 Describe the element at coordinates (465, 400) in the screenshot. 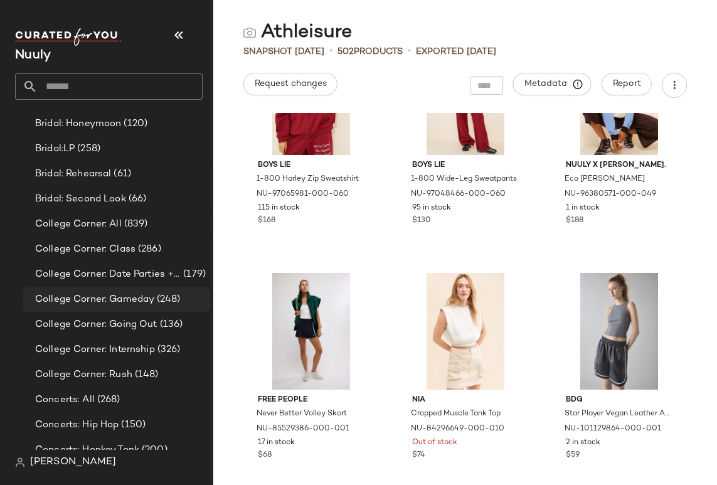

I see `span: Nia` at that location.